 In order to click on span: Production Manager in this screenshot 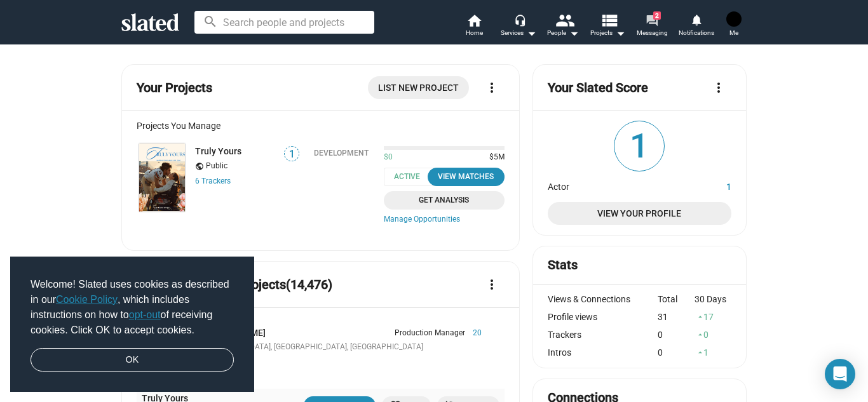, I will do `click(429, 333)`.